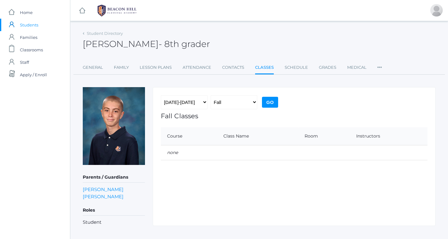 The width and height of the screenshot is (448, 239). I want to click on span: Students, so click(29, 25).